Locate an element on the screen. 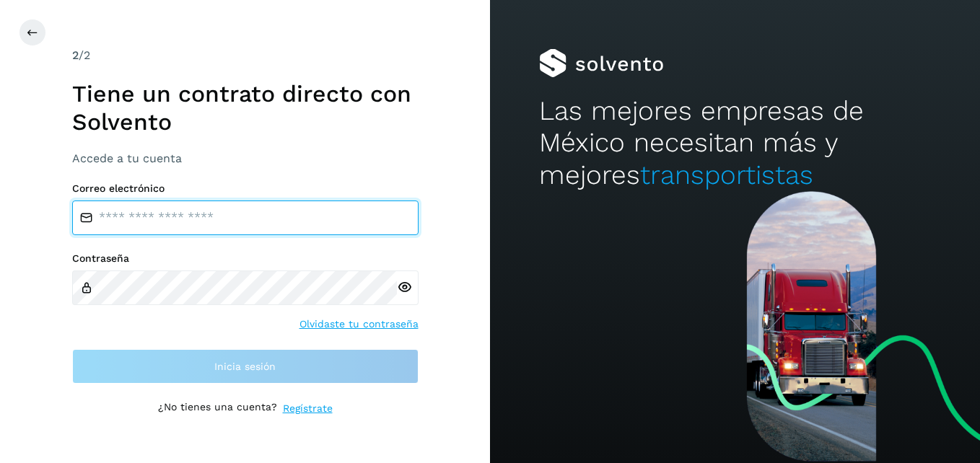  a: Regístrate is located at coordinates (308, 409).